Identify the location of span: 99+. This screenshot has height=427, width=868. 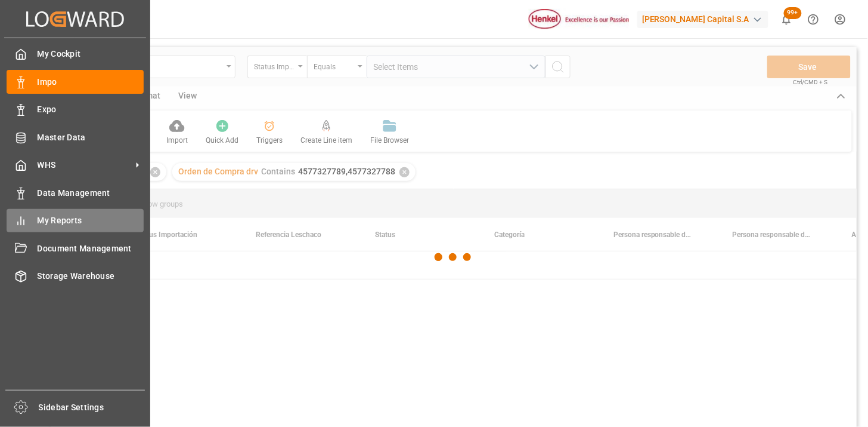
(793, 13).